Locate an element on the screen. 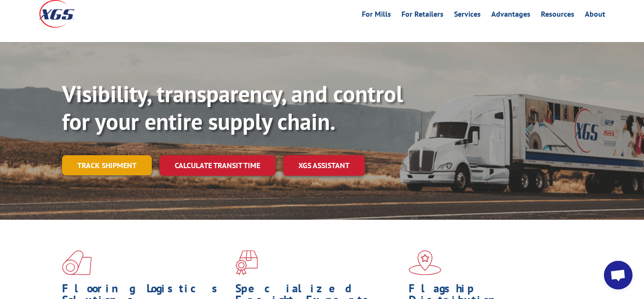 The height and width of the screenshot is (299, 644). a: About is located at coordinates (595, 16).